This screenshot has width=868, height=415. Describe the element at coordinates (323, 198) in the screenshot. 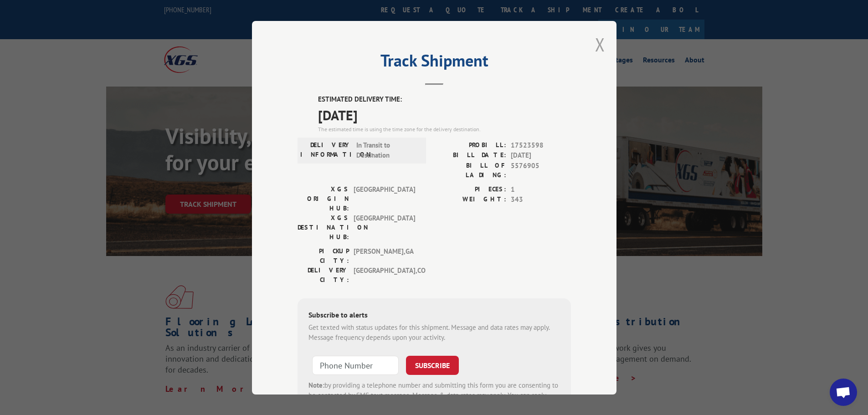

I see `label: XGS ORIGIN HUB:` at that location.